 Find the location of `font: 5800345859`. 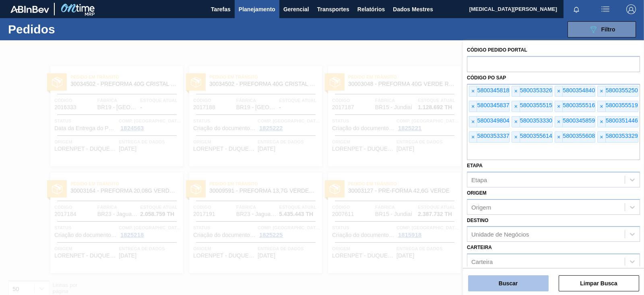

font: 5800345859 is located at coordinates (579, 121).